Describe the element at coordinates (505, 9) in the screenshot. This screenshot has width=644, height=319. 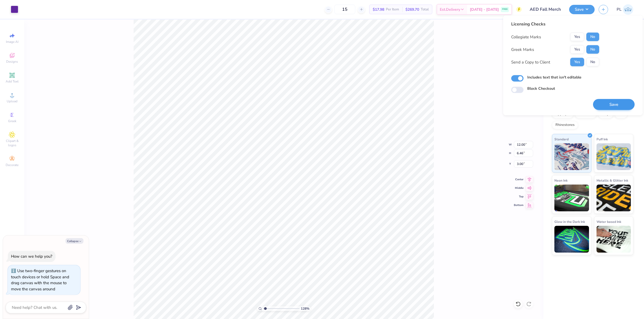
I see `span: FREE` at that location.